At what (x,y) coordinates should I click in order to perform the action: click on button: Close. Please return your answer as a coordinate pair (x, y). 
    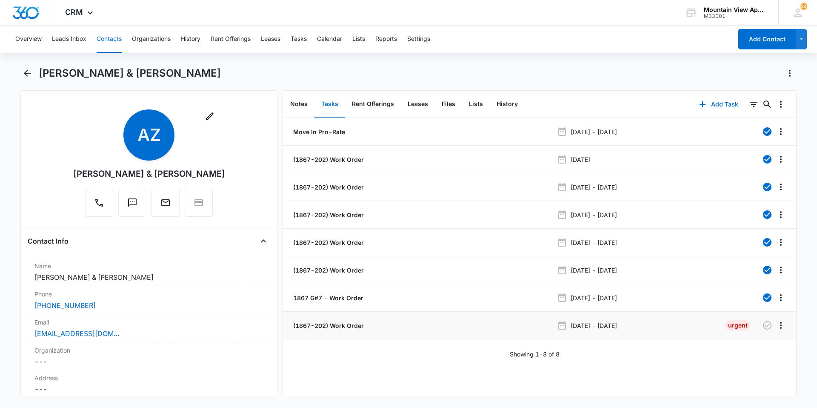
    Looking at the image, I should click on (263, 241).